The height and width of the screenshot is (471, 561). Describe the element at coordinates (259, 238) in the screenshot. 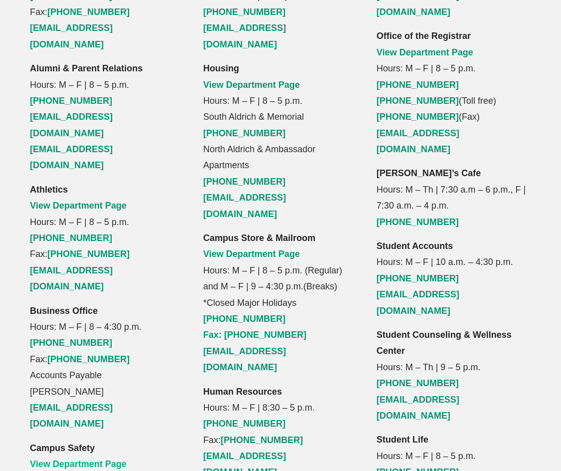

I see `strong: Campus Store & Mailroom` at that location.